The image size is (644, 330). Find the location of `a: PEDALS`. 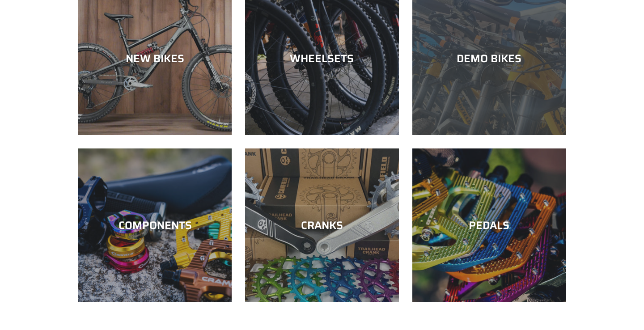

a: PEDALS is located at coordinates (489, 225).